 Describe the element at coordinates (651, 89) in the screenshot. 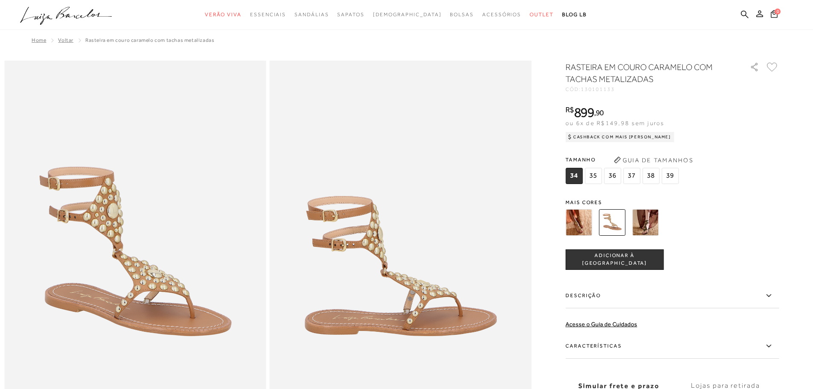

I see `div: CÓD:` at that location.